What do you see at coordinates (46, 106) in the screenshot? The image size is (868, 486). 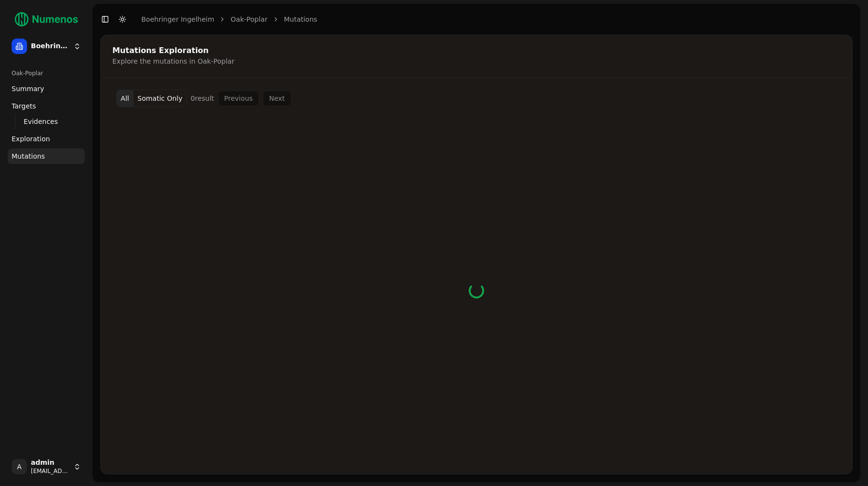 I see `a: Targets` at bounding box center [46, 106].